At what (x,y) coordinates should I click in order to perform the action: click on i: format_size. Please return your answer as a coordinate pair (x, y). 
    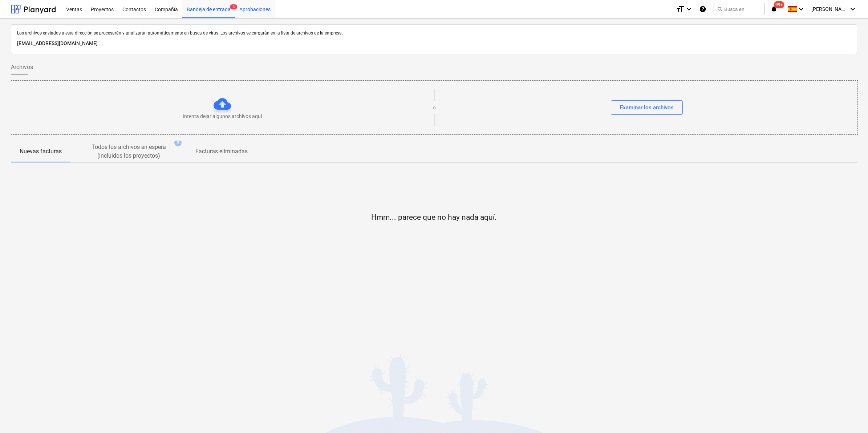
    Looking at the image, I should click on (680, 9).